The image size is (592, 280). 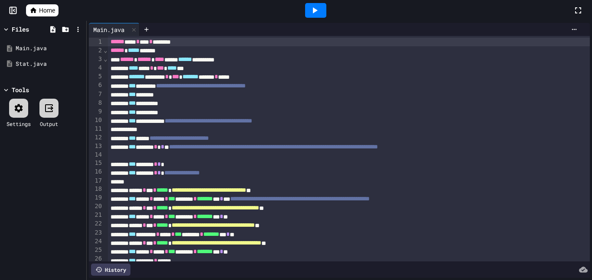 I want to click on div: 6, so click(x=96, y=85).